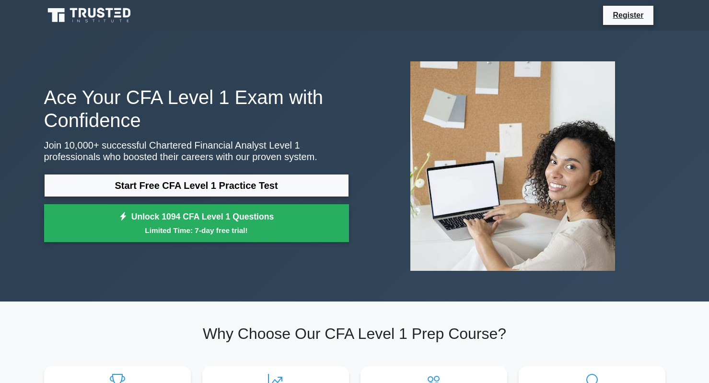 This screenshot has height=383, width=709. What do you see at coordinates (197, 186) in the screenshot?
I see `a: Start Free CFA Level 1 Practice Test` at bounding box center [197, 186].